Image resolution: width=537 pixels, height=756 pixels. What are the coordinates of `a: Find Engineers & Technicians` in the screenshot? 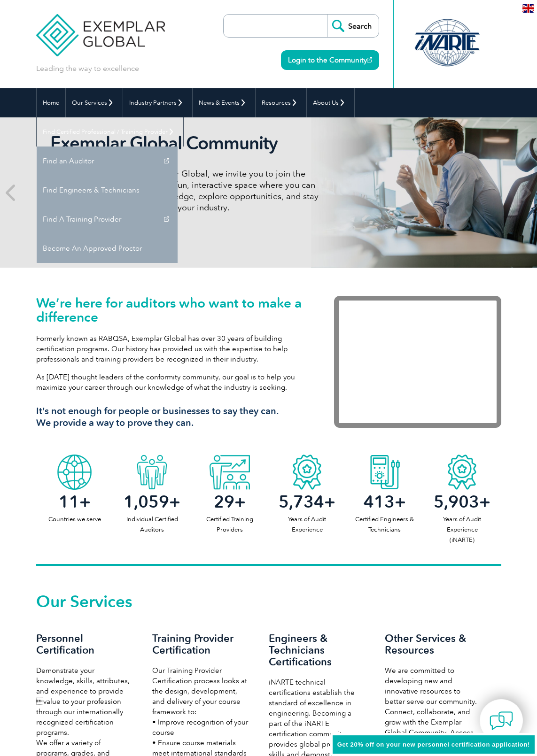 It's located at (107, 190).